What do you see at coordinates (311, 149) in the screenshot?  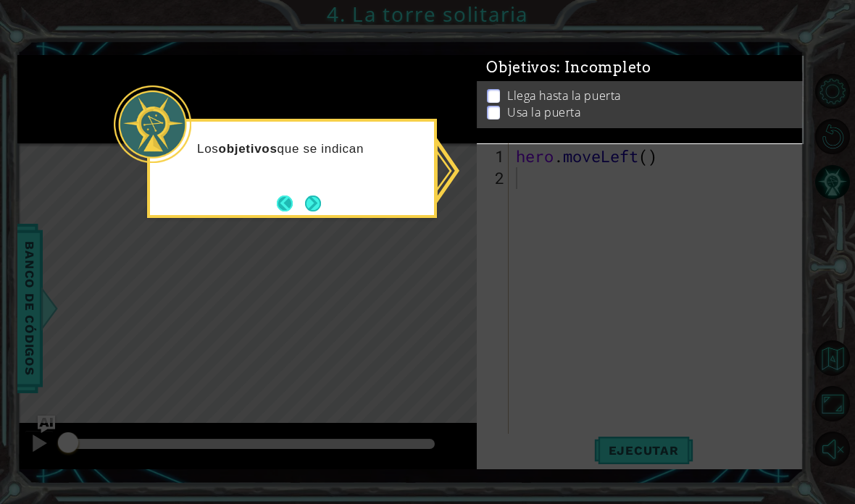 I see `p: Los que se indican` at bounding box center [311, 149].